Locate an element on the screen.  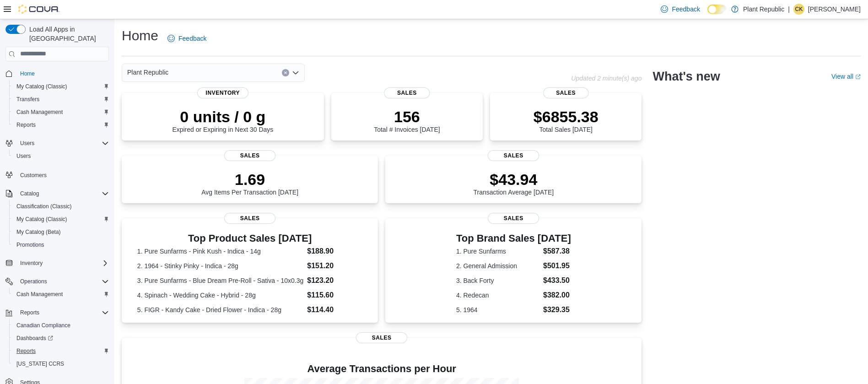
button: Transfers is located at coordinates (61, 99).